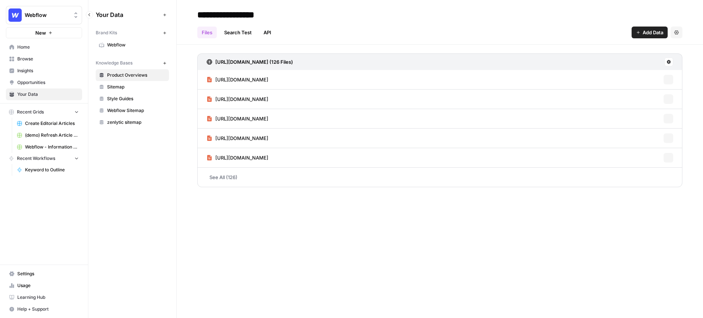 The image size is (703, 318). What do you see at coordinates (44, 94) in the screenshot?
I see `a: Your Data` at bounding box center [44, 94].